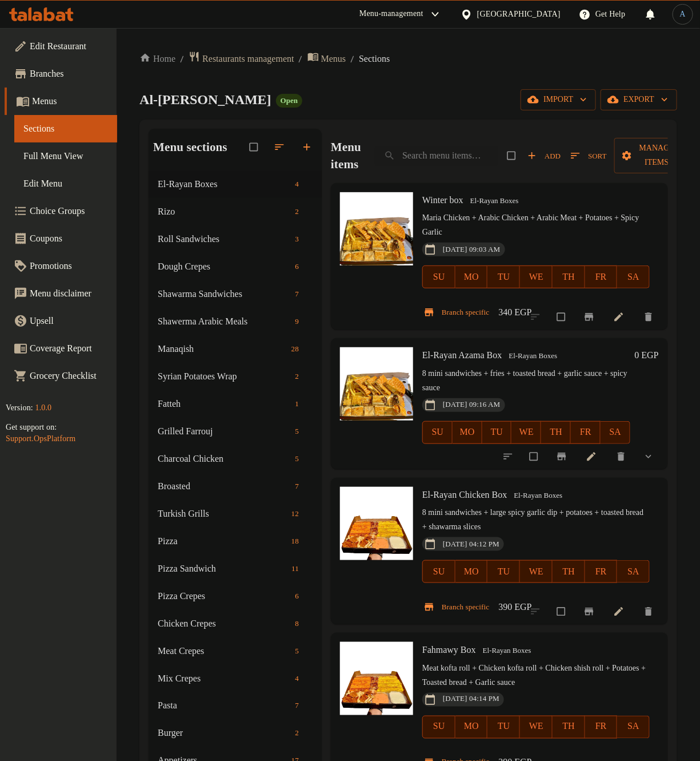 This screenshot has width=700, height=761. I want to click on span: Menus, so click(334, 59).